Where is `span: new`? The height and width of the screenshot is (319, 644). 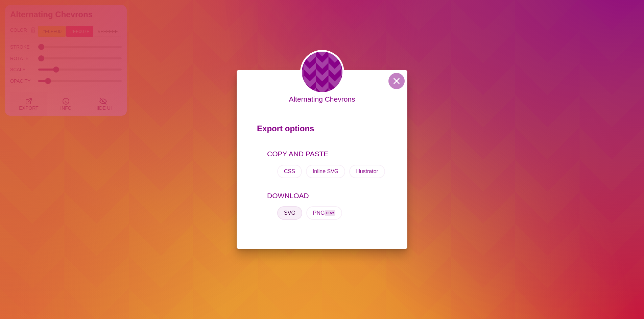
span: new is located at coordinates (330, 213).